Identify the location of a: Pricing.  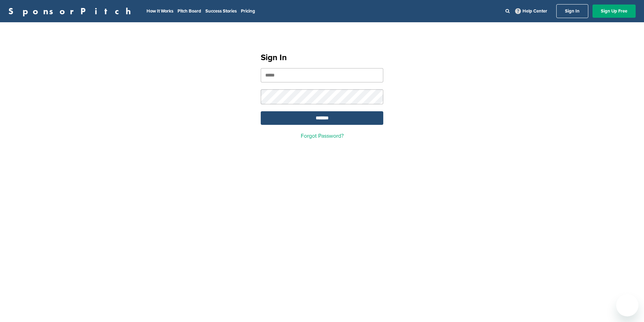
(248, 11).